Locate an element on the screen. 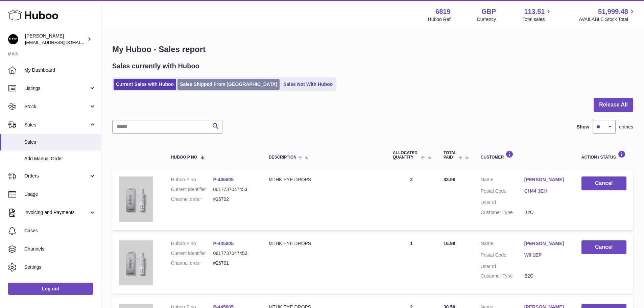 This screenshot has height=308, width=644. a: W9 1EP is located at coordinates (546, 255).